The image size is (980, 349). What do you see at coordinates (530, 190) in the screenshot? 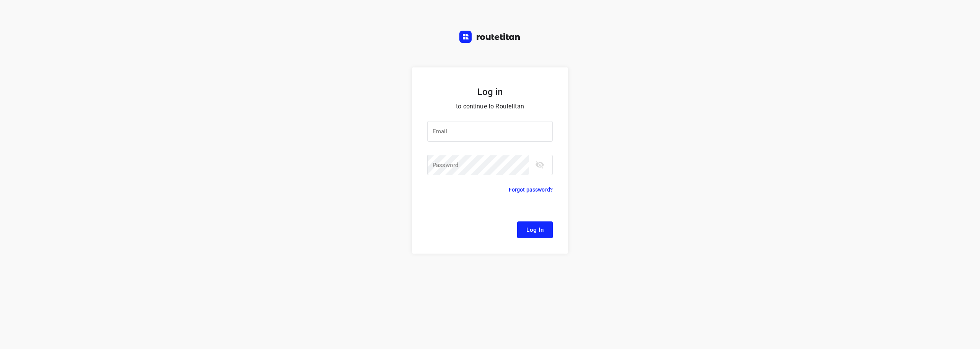
I see `p: Forgot password?` at bounding box center [530, 190].